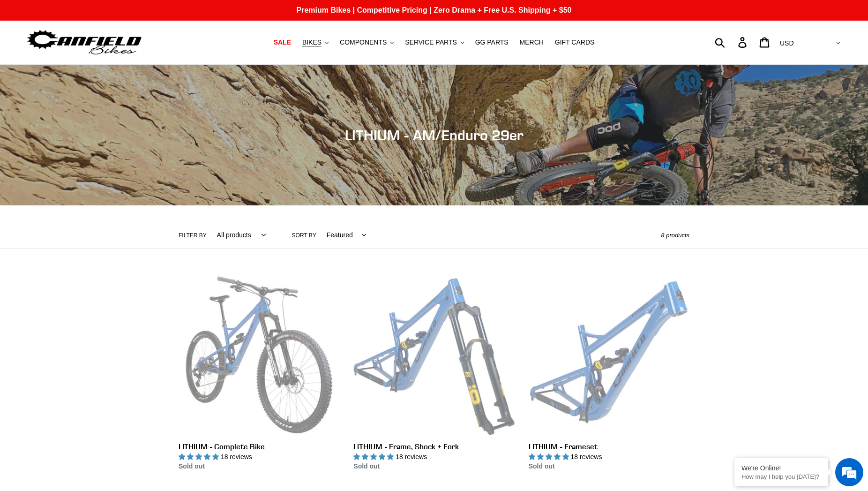 The width and height of the screenshot is (868, 491). What do you see at coordinates (675, 235) in the screenshot?
I see `span: 8 products` at bounding box center [675, 235].